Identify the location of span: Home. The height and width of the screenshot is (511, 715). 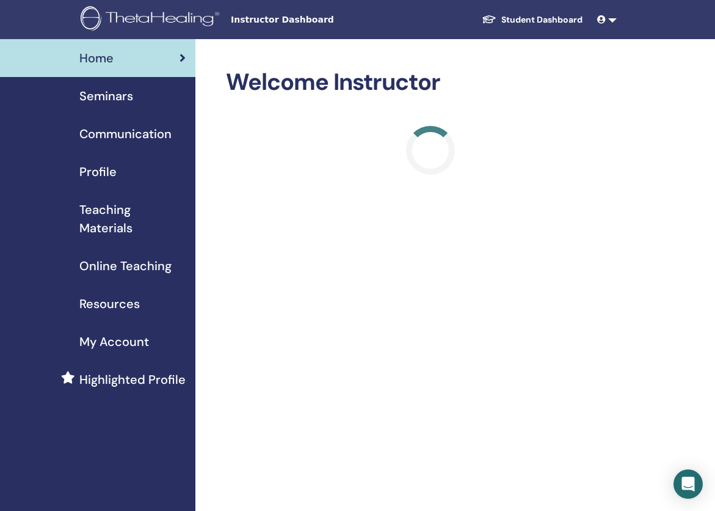
(97, 58).